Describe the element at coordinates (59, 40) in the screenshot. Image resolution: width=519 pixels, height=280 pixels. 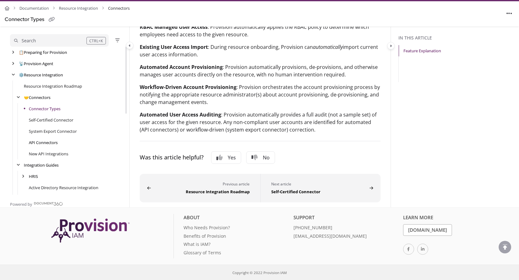
I see `button: Search` at that location.